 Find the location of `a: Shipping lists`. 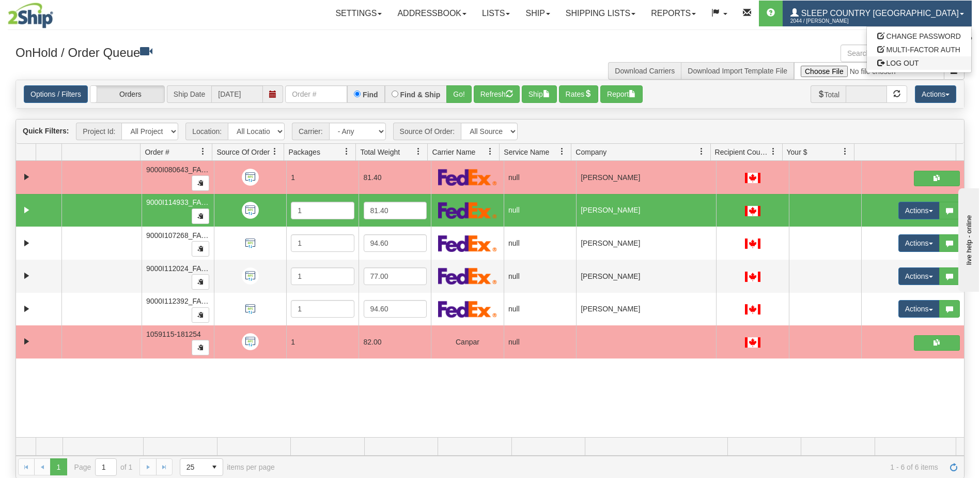

a: Shipping lists is located at coordinates (601, 13).